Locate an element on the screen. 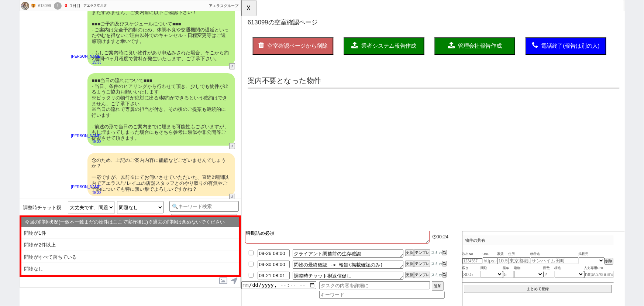 This screenshot has width=644, height=306. li: 問物が1件 is located at coordinates (130, 233).